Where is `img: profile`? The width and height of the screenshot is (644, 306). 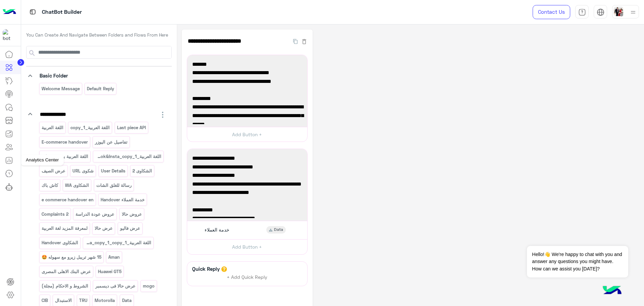 img: profile is located at coordinates (633, 12).